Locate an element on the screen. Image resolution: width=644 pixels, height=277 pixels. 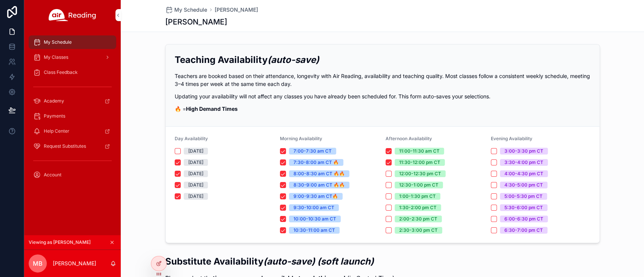
div: 5:00-5:30 pm CT is located at coordinates (523, 196).